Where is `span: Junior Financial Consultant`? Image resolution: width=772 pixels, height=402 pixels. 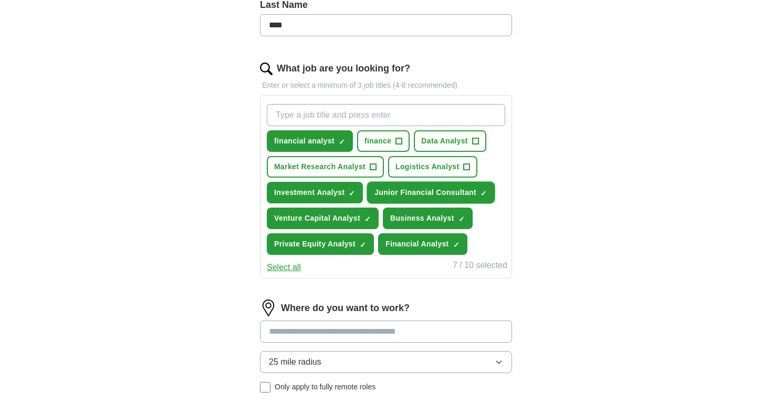
span: Junior Financial Consultant is located at coordinates (425, 192).